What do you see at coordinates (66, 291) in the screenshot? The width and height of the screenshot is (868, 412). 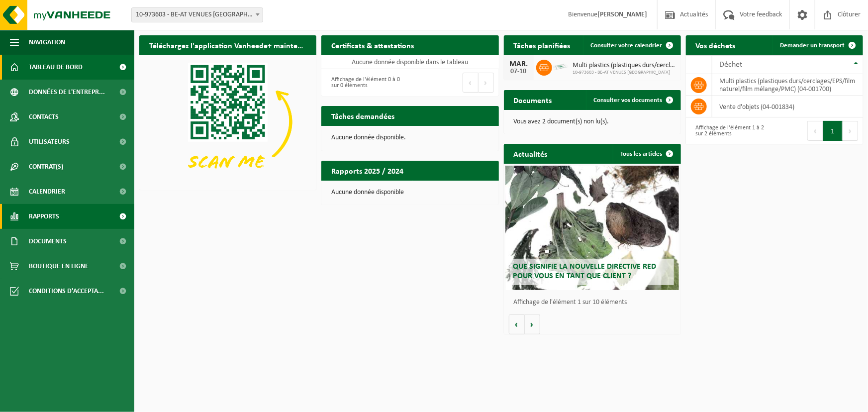 I see `span: Conditions d'accepta...` at bounding box center [66, 291].